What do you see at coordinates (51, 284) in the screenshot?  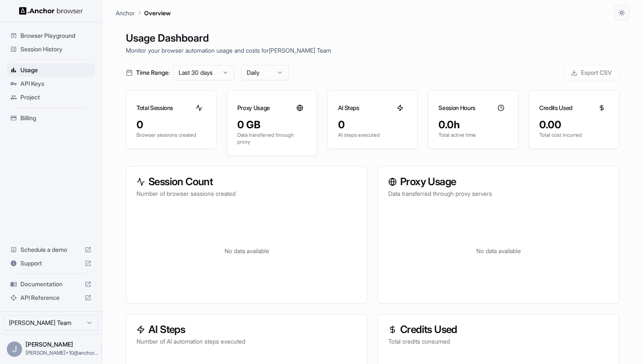 I see `div: Documentation` at bounding box center [51, 284].